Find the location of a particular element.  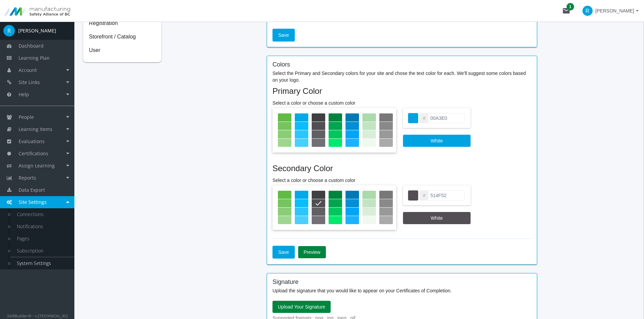

span: Learning Items is located at coordinates (36, 129).